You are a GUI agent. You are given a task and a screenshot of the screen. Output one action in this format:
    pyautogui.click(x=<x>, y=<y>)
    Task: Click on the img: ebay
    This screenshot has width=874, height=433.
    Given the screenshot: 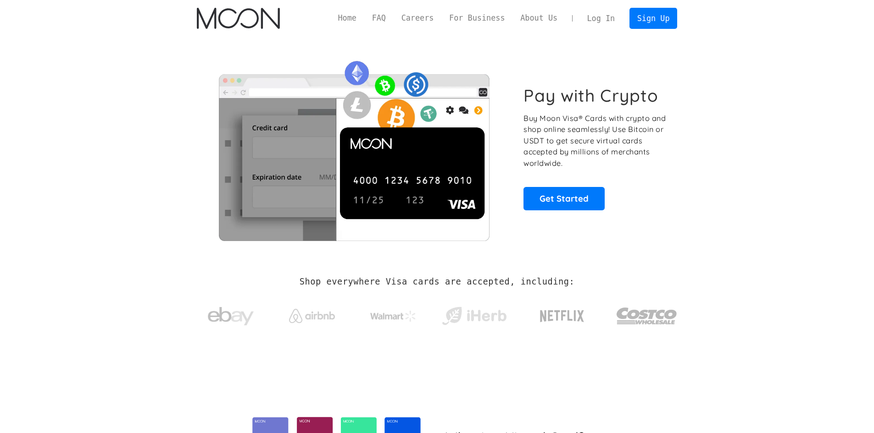 What is the action you would take?
    pyautogui.click(x=231, y=316)
    